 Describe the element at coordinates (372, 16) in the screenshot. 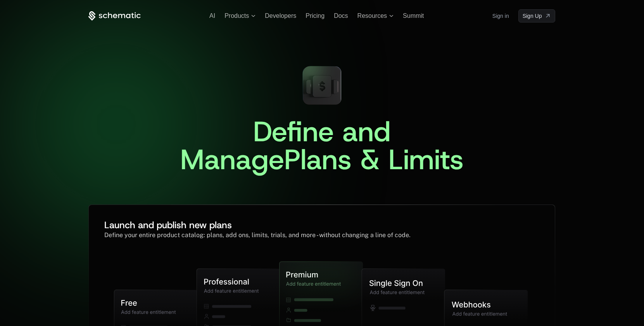

I see `span: Resources` at that location.